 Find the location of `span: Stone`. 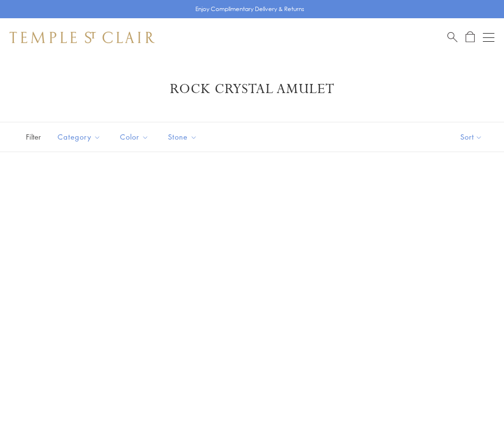

span: Stone is located at coordinates (184, 137).